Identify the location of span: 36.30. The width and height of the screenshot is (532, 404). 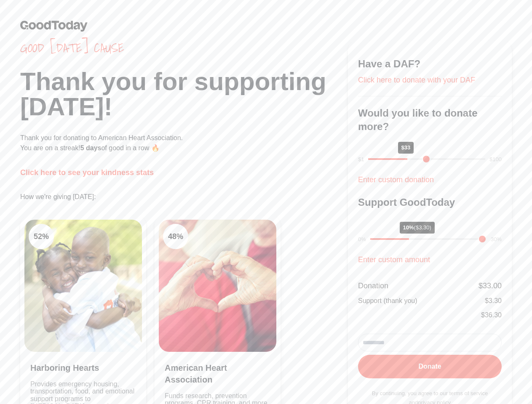
(493, 315).